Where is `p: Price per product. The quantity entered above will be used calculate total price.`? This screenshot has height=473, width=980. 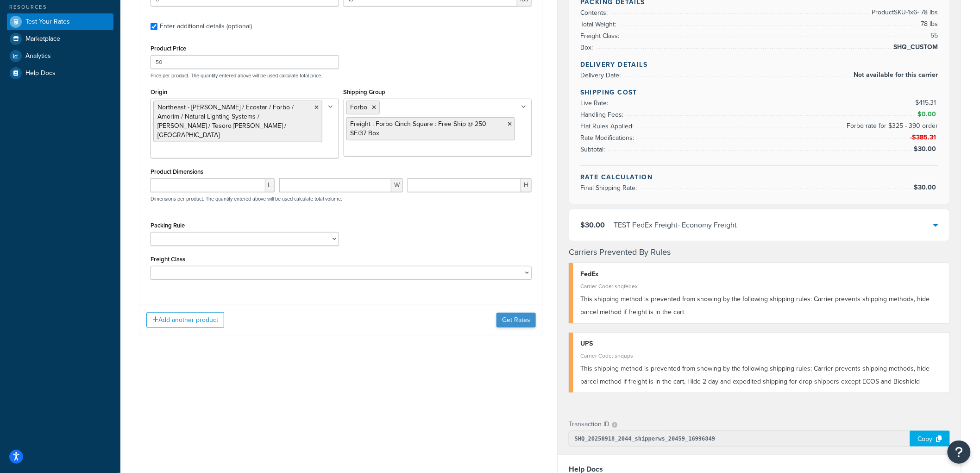
p: Price per product. The quantity entered above will be used calculate total price. is located at coordinates (341, 75).